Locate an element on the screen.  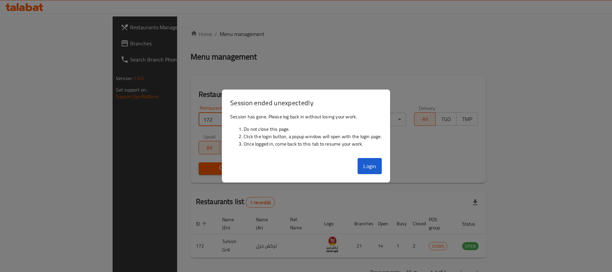
li: Do not close this page. is located at coordinates (312, 129).